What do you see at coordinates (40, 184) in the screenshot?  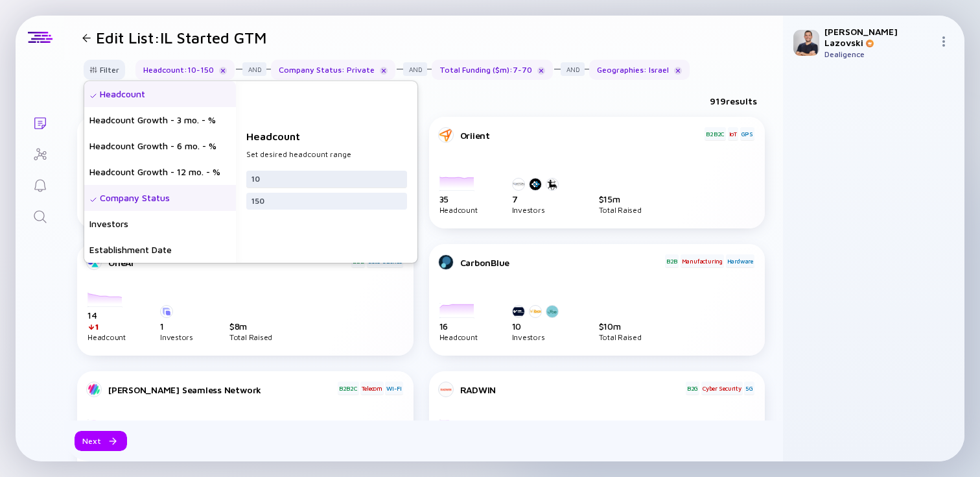 I see `a: Reminders` at bounding box center [40, 184].